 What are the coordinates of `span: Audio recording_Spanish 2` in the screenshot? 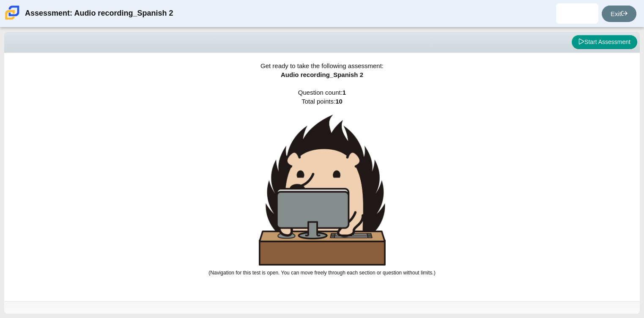 It's located at (322, 75).